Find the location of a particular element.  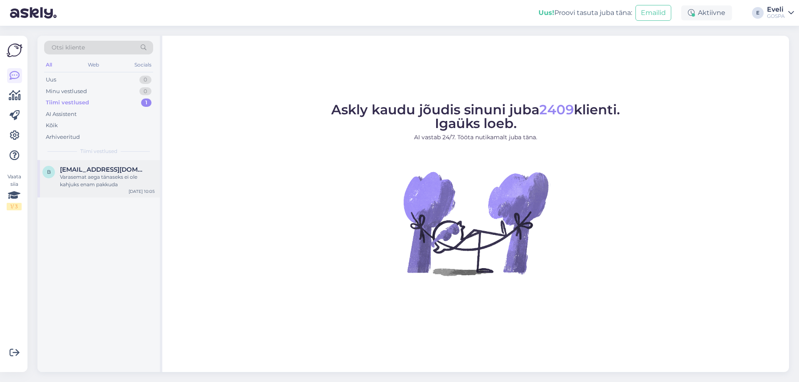

span: Askly kaudu jõudis sinuni juba klienti. Igaüks loeb. is located at coordinates (476, 117).